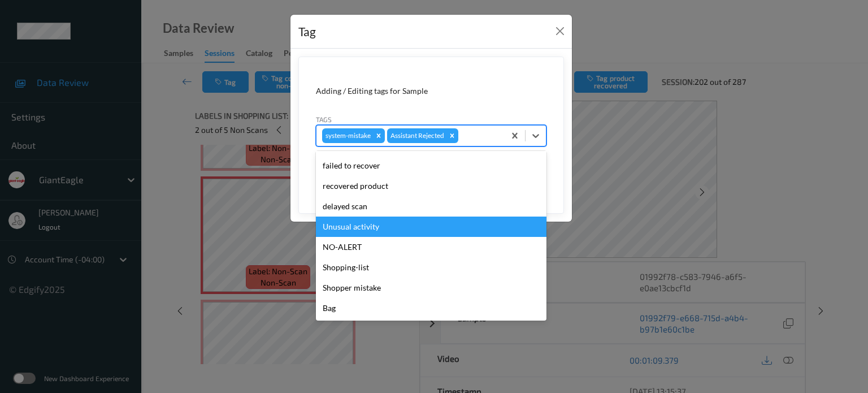  Describe the element at coordinates (431, 227) in the screenshot. I see `div: Unusual activity` at that location.